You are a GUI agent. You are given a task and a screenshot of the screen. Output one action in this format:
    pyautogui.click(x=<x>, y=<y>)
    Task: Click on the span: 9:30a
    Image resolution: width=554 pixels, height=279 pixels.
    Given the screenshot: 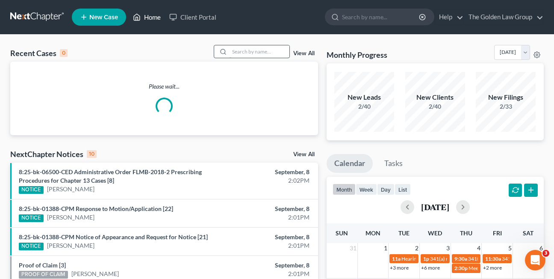 What is the action you would take?
    pyautogui.click(x=461, y=258)
    